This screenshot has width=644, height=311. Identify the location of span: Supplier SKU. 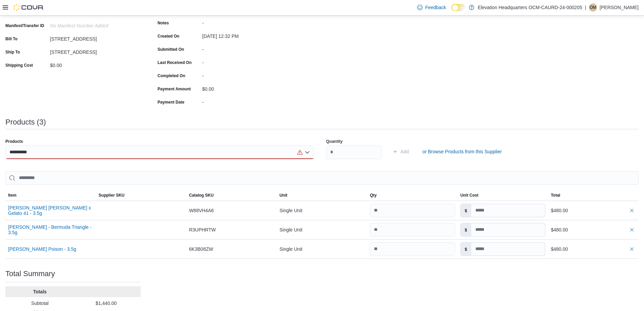
(111, 195).